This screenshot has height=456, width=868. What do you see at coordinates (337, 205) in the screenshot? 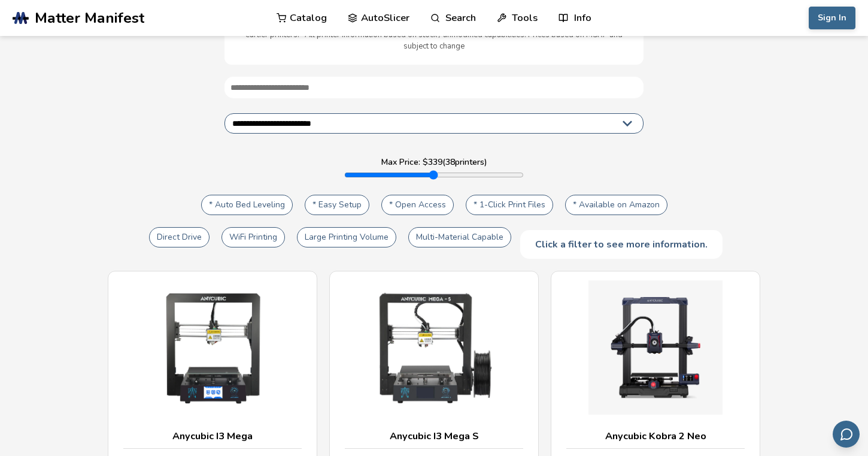
I see `button: * Easy Setup` at bounding box center [337, 205].